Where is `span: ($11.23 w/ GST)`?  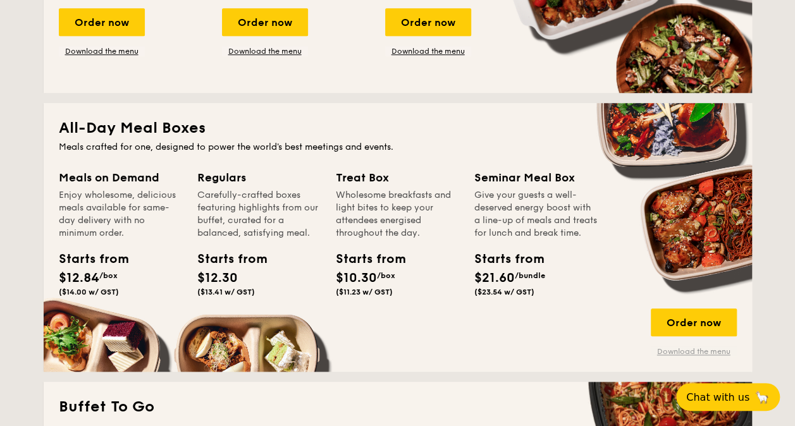
span: ($11.23 w/ GST) is located at coordinates (364, 292).